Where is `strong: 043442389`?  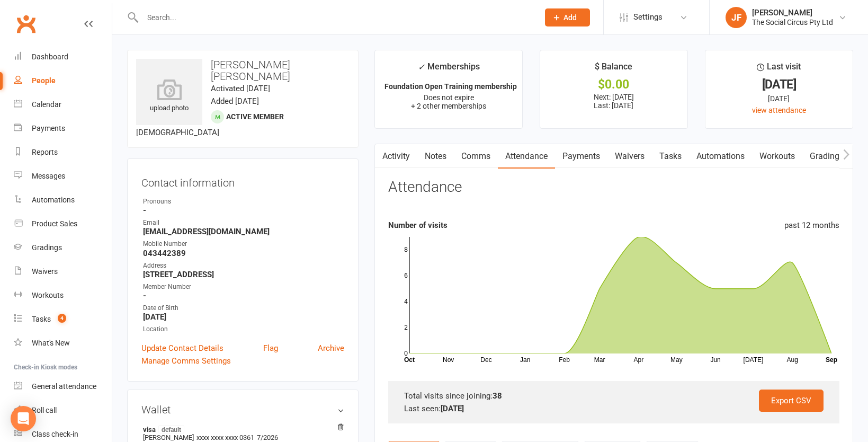 strong: 043442389 is located at coordinates (244, 253).